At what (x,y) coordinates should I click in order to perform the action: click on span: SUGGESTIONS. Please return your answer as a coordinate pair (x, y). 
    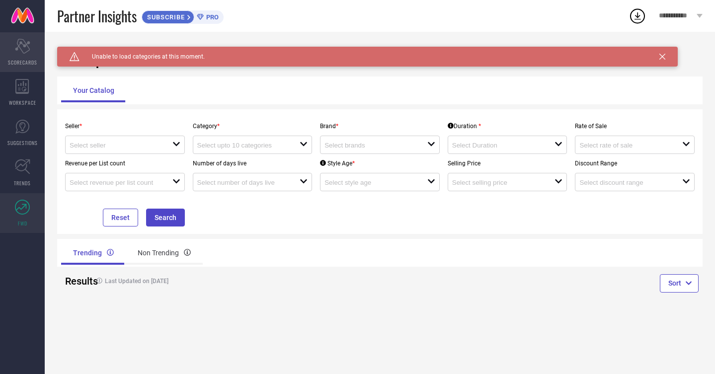
    Looking at the image, I should click on (22, 143).